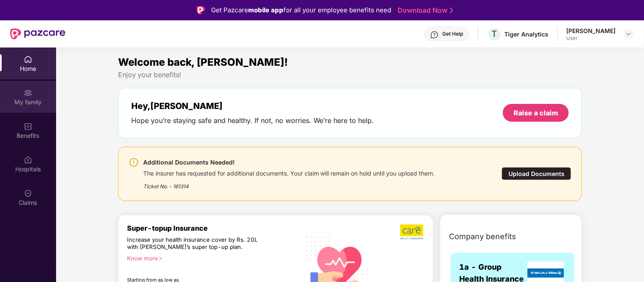 This screenshot has height=282, width=644. What do you see at coordinates (289, 184) in the screenshot?
I see `div: Ticket No. - 161314` at bounding box center [289, 184].